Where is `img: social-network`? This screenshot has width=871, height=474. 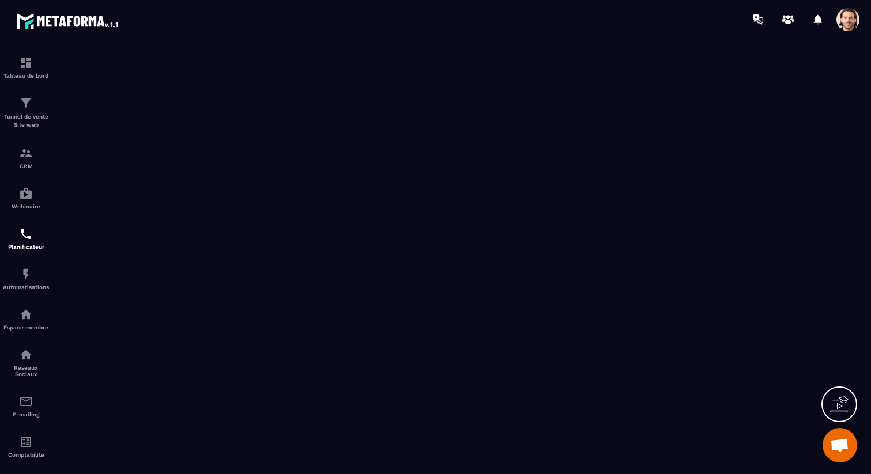
img: social-network is located at coordinates (26, 355).